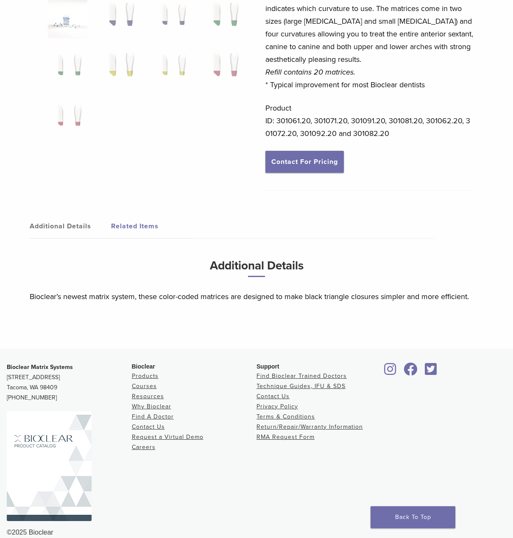  Describe the element at coordinates (268, 367) in the screenshot. I see `span: Support` at that location.